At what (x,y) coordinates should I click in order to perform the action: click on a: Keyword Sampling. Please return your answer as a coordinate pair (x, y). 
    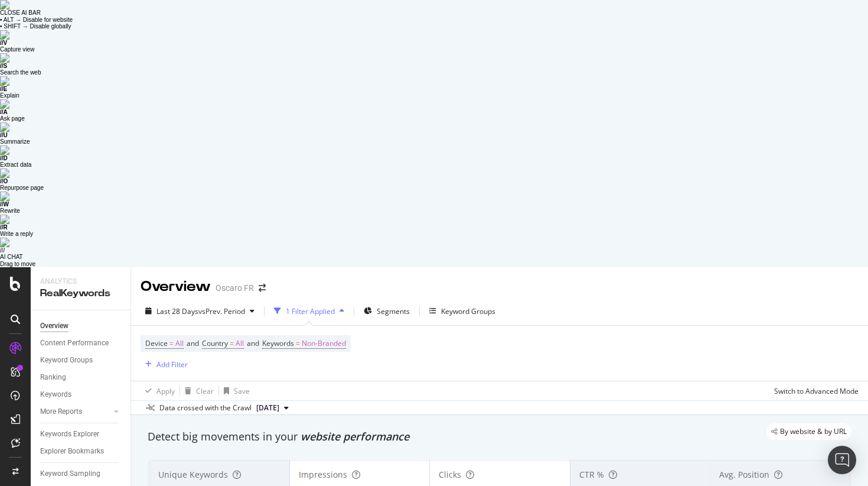
    Looking at the image, I should click on (81, 473).